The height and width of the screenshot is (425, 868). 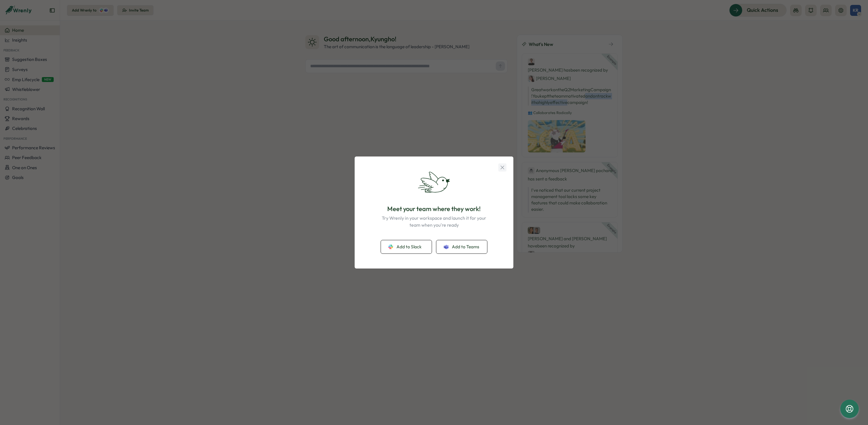 I want to click on p: Try Wrenly in your workspace and launch it for your team when you're ready, so click(x=434, y=222).